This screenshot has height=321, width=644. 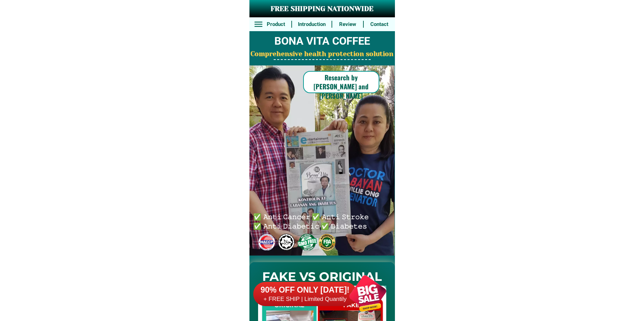 I want to click on h2: BONA VITA COFFEE, so click(x=322, y=41).